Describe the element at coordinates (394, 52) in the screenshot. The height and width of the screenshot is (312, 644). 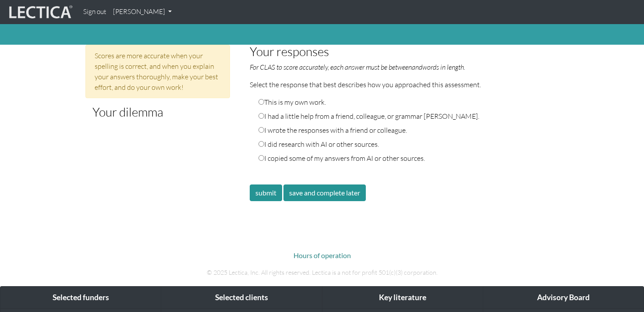
I see `h3: Your responses` at that location.